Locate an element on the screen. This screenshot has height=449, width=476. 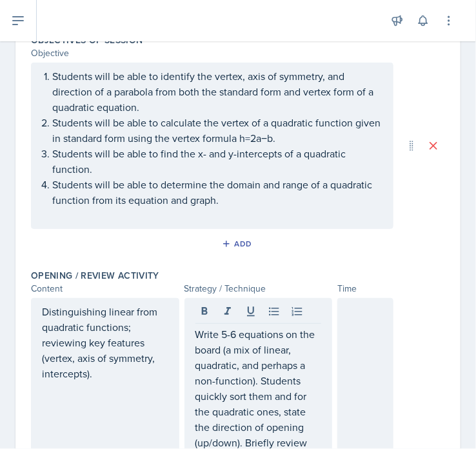
label: Opening / Review Activity is located at coordinates (95, 275).